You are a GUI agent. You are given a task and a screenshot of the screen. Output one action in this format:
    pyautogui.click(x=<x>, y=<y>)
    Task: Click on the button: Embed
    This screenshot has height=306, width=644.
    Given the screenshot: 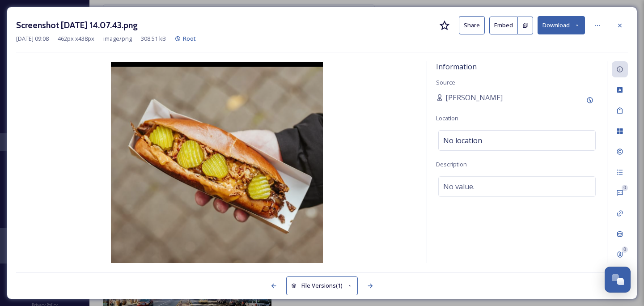 What is the action you would take?
    pyautogui.click(x=504, y=26)
    